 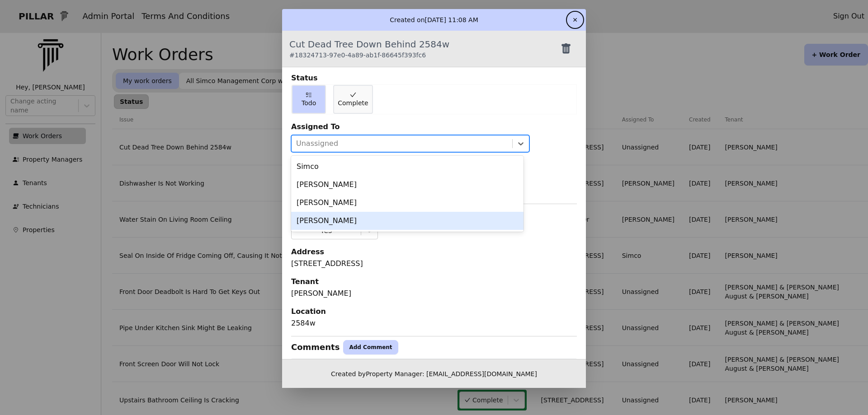 What do you see at coordinates (434, 252) in the screenshot?
I see `div: Address` at bounding box center [434, 252].